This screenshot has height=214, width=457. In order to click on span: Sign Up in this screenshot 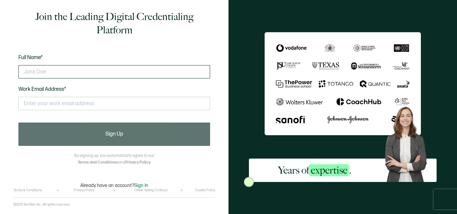, I will do `click(114, 134)`.